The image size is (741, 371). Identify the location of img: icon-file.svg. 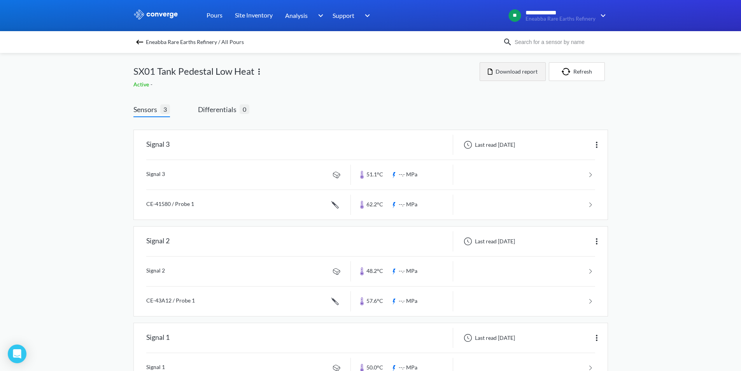
(490, 72).